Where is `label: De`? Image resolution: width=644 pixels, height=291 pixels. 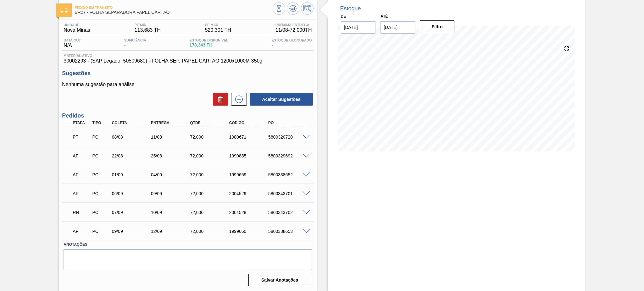 label: De is located at coordinates (344, 17).